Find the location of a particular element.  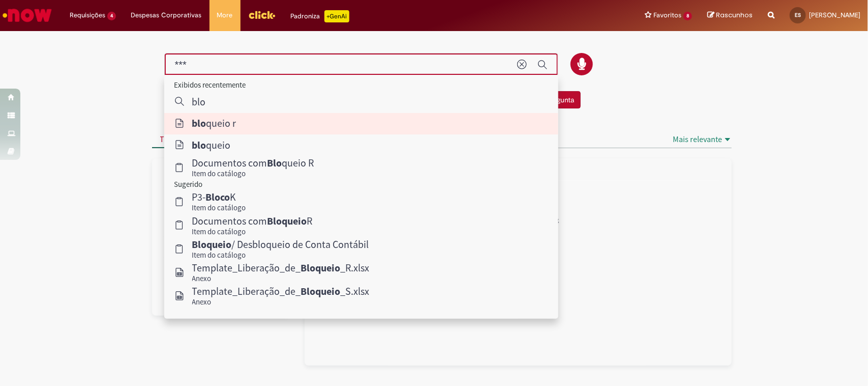

span: 8 is located at coordinates (688, 16).